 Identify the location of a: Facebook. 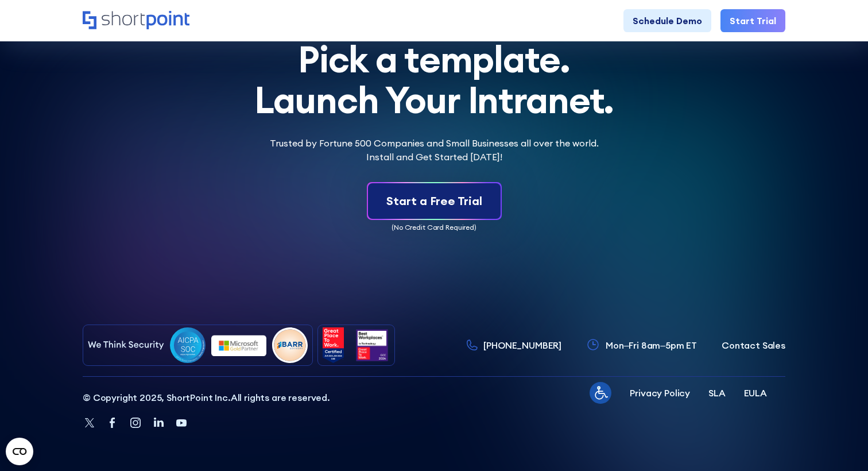
(112, 423).